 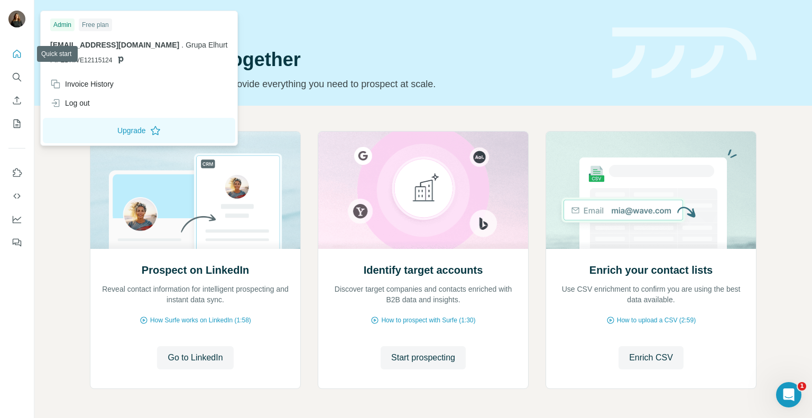 I want to click on span: PIPEDRIVE12115124, so click(x=81, y=60).